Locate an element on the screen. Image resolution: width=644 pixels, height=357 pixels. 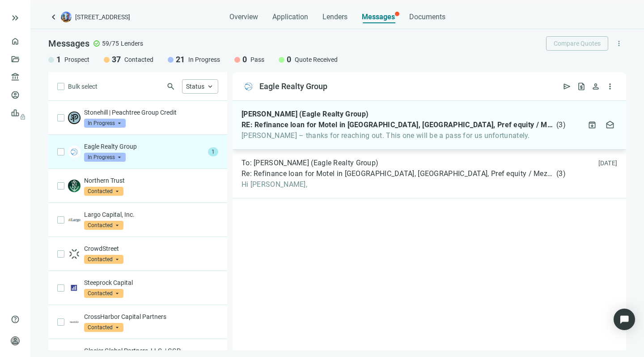
p: Largo Capital, Inc. is located at coordinates (151, 215).